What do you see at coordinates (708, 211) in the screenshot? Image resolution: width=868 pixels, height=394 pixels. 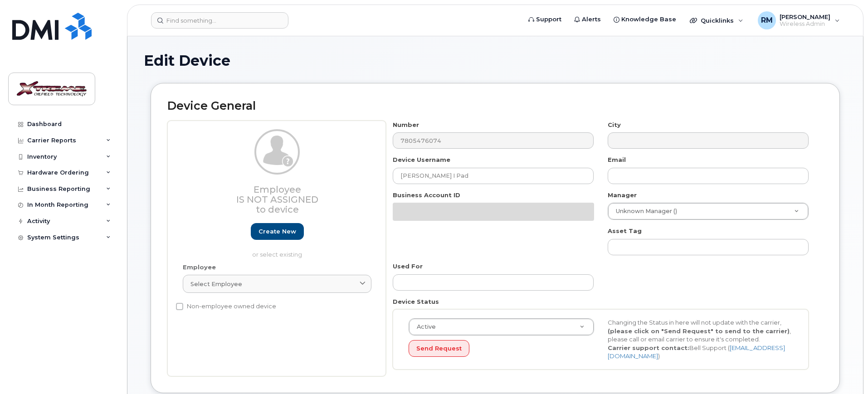 I see `a: Unknown Manager ()` at bounding box center [708, 211].